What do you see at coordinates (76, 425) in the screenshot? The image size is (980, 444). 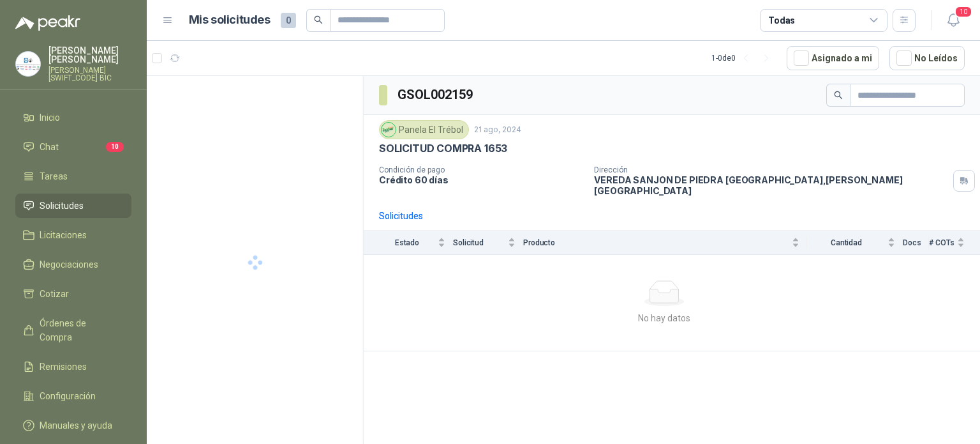 I see `span: Manuales y ayuda` at bounding box center [76, 425].